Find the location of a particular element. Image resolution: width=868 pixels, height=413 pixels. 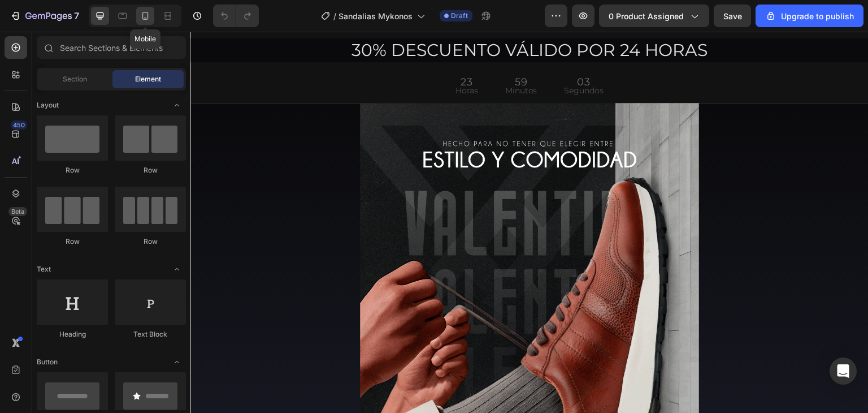

span: Button is located at coordinates (47, 362).